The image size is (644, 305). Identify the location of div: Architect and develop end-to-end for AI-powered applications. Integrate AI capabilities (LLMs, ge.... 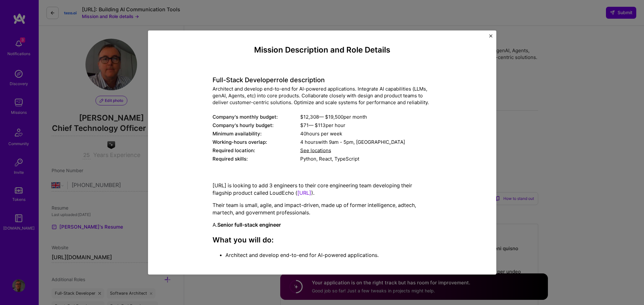
(322, 95).